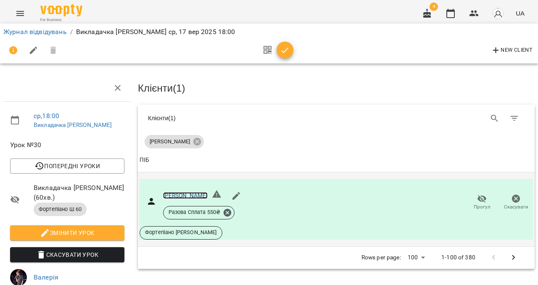  Describe the element at coordinates (217, 196) in the screenshot. I see `h6: Невірний формат телефону ${ phone }` at that location.